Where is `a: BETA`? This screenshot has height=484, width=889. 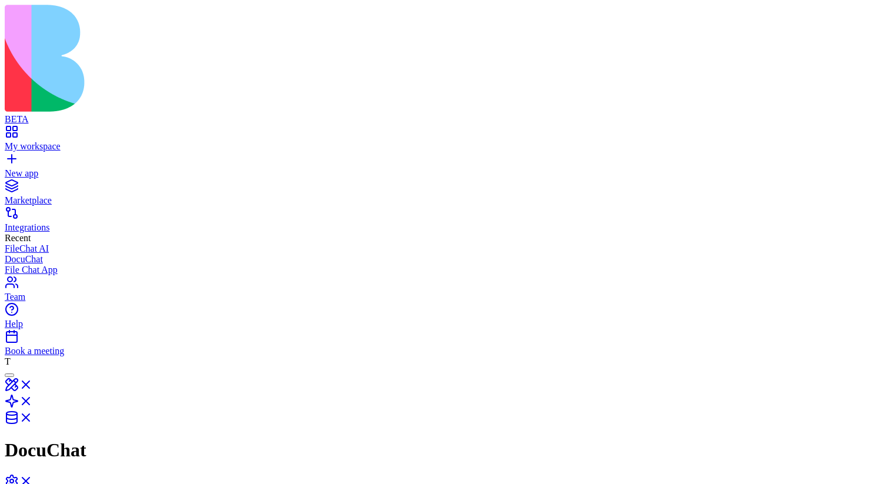
a: BETA is located at coordinates (445, 114).